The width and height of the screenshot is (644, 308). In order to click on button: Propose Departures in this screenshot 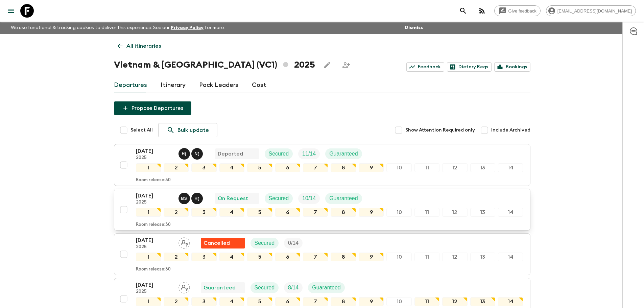, I will do `click(152, 108)`.